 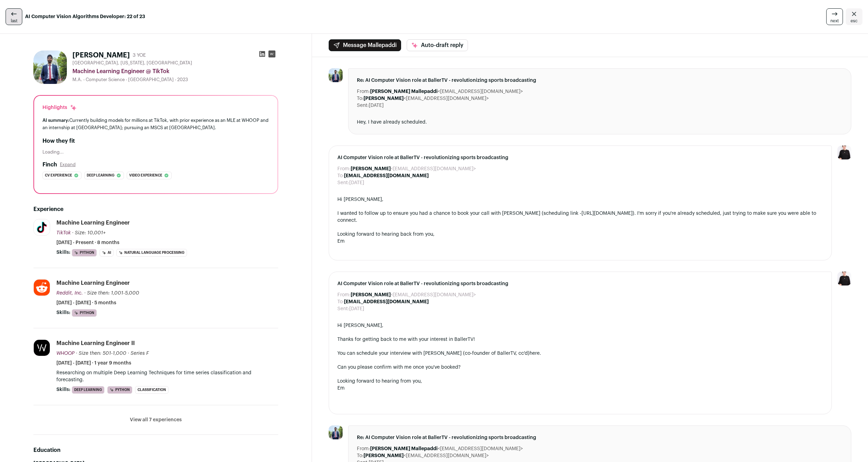 What do you see at coordinates (156, 450) in the screenshot?
I see `h2: Education` at bounding box center [156, 450].